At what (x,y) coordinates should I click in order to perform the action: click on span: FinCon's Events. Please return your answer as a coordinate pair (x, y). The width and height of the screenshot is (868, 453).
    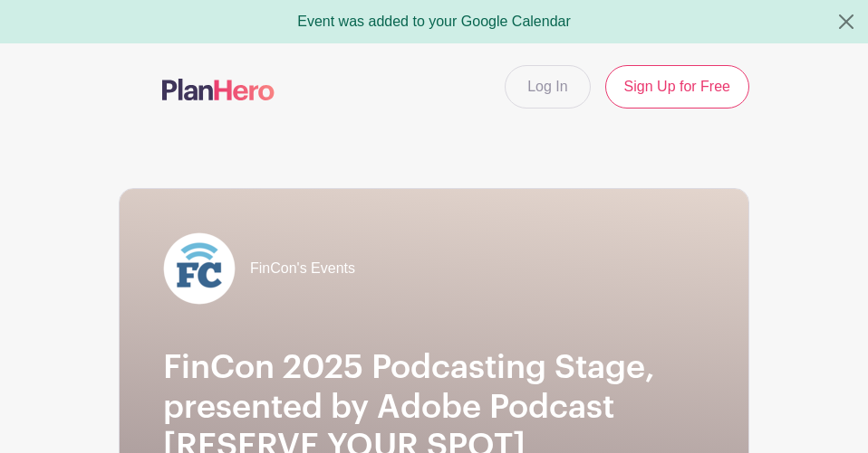
    Looking at the image, I should click on (303, 269).